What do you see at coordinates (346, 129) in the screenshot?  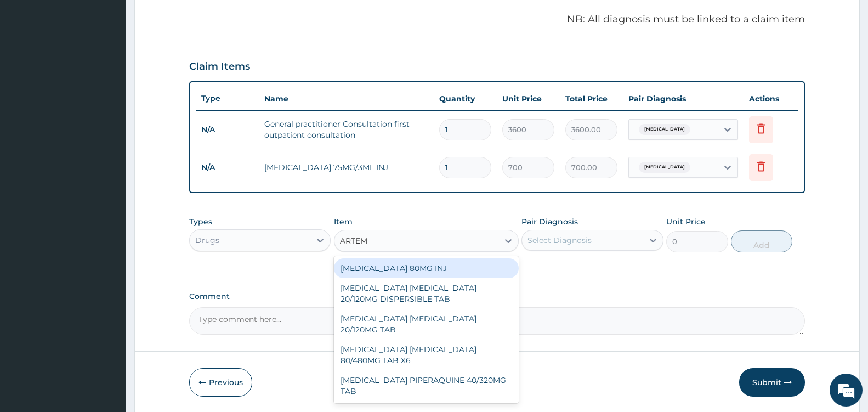 I see `td: General practitioner Consultation first outpatient consultation` at bounding box center [346, 129].